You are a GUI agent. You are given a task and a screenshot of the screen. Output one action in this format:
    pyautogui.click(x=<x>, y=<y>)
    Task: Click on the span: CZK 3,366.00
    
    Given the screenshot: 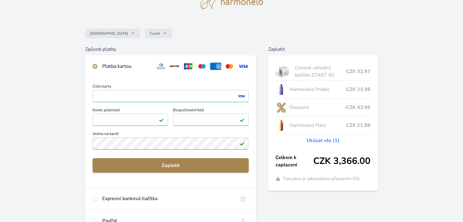 What is the action you would take?
    pyautogui.click(x=342, y=161)
    